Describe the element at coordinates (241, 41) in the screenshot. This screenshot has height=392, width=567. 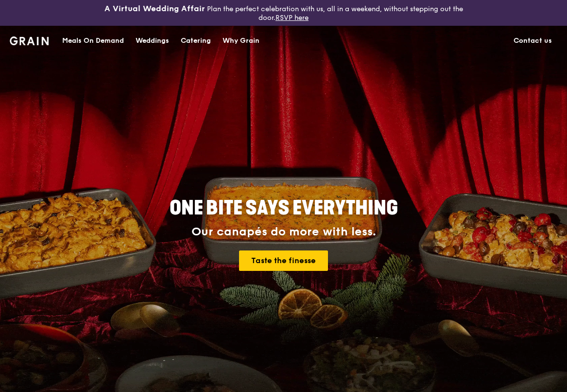
I see `a: Why Grain` at that location.